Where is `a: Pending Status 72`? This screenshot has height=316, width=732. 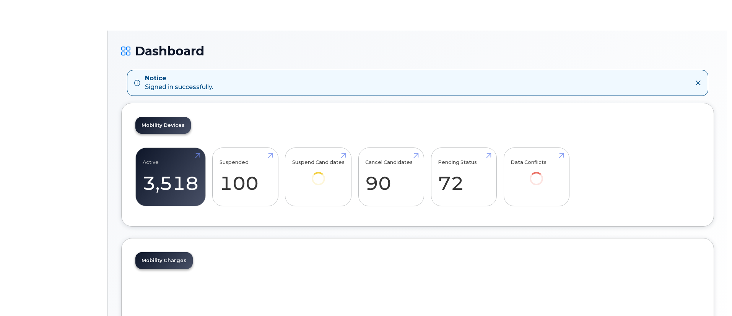 a: Pending Status 72 is located at coordinates (463, 177).